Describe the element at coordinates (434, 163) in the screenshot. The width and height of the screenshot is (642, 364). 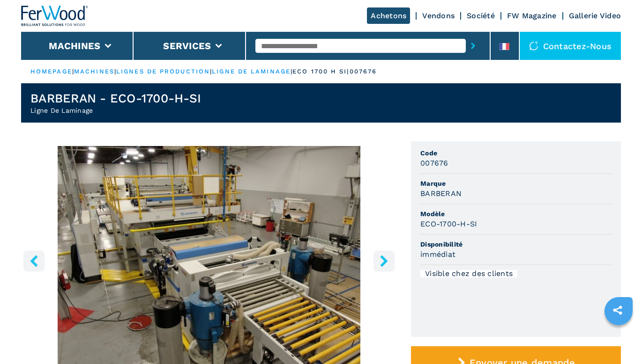
I see `h3: 007676` at that location.